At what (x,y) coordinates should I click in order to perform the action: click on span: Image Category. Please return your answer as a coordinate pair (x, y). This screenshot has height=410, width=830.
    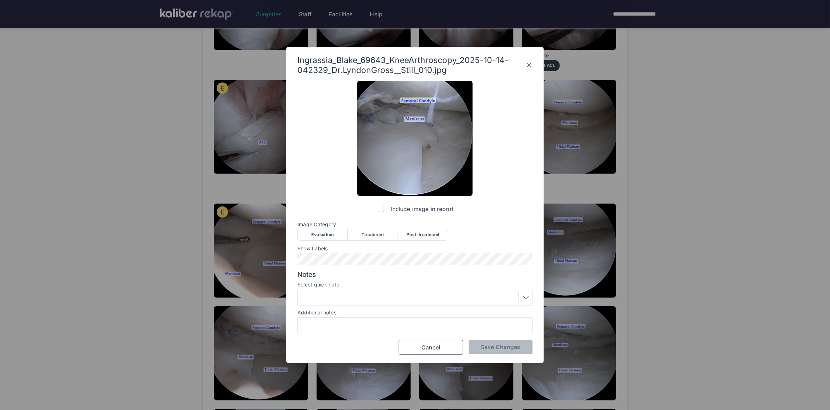
    Looking at the image, I should click on (415, 225).